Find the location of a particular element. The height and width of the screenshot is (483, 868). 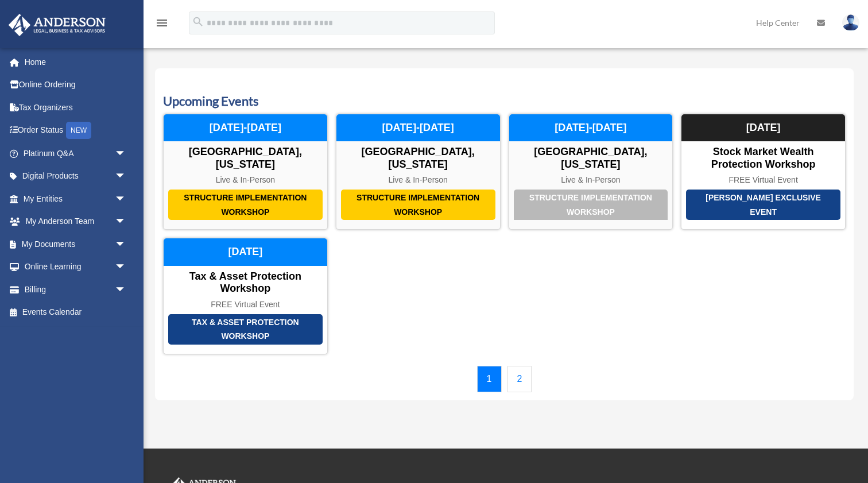

a: Home is located at coordinates (76, 62).